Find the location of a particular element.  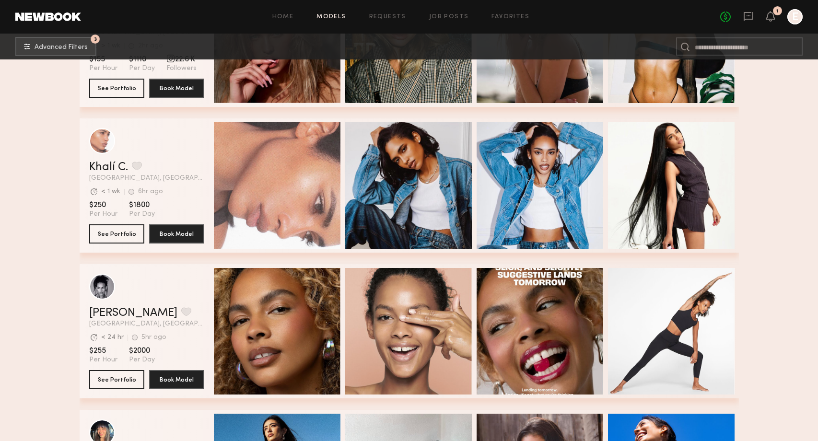

div: 1 is located at coordinates (777, 11).